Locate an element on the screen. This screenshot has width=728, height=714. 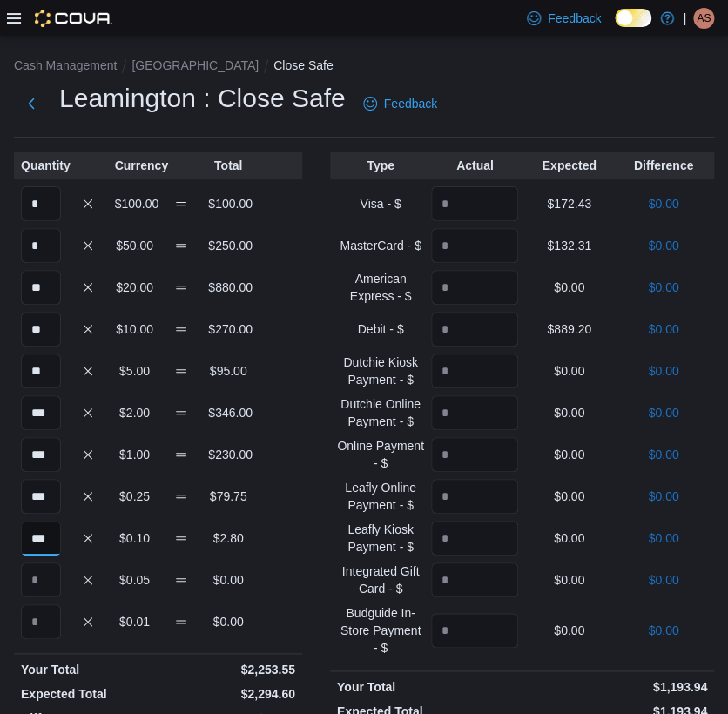
p: $132.31 is located at coordinates (569, 246).